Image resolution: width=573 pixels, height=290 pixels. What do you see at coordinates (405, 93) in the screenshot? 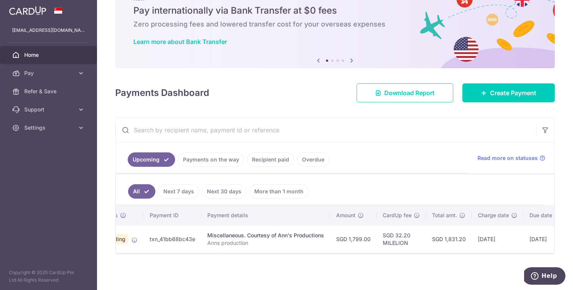
I see `a: Download Report` at bounding box center [405, 93].